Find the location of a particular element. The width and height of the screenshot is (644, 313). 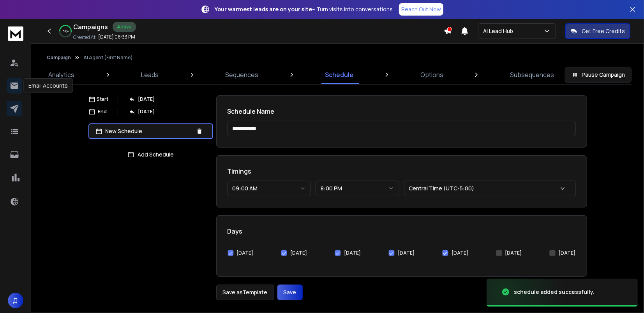

strong: Your warmest leads are on your site is located at coordinates (263, 9).